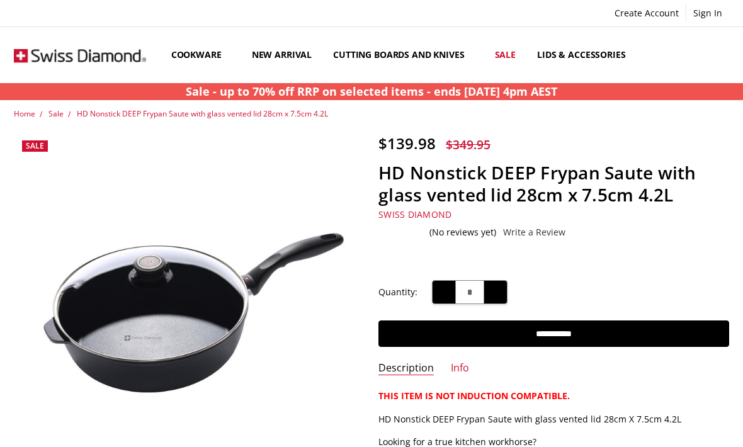 This screenshot has height=447, width=743. What do you see at coordinates (534, 232) in the screenshot?
I see `a: Write a Review` at bounding box center [534, 232].